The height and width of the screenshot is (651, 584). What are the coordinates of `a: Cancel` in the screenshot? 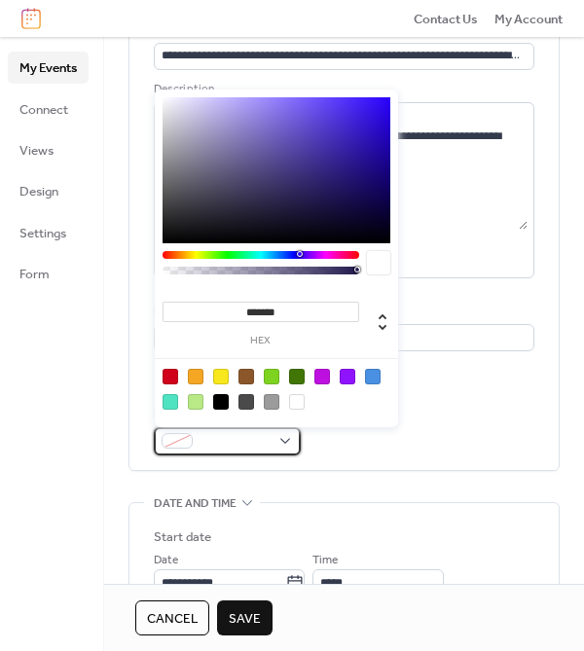 It's located at (172, 618).